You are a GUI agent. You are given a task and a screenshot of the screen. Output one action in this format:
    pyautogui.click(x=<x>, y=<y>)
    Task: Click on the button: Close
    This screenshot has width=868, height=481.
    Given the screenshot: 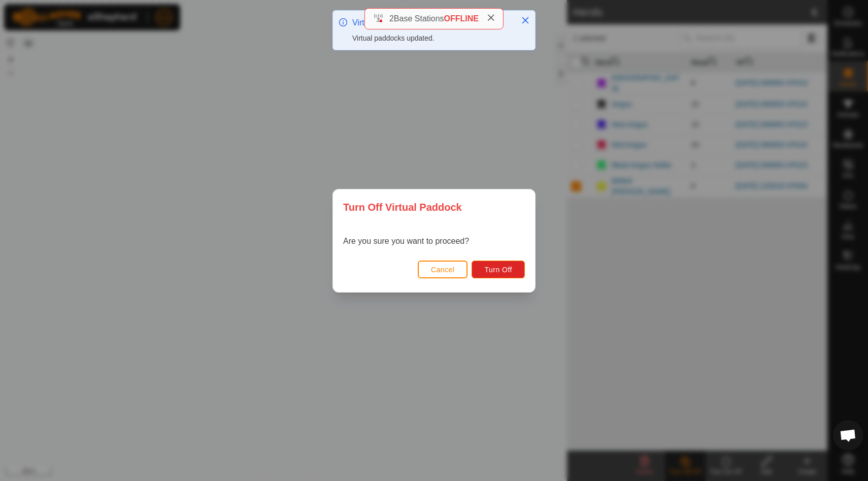 What is the action you would take?
    pyautogui.click(x=525, y=20)
    